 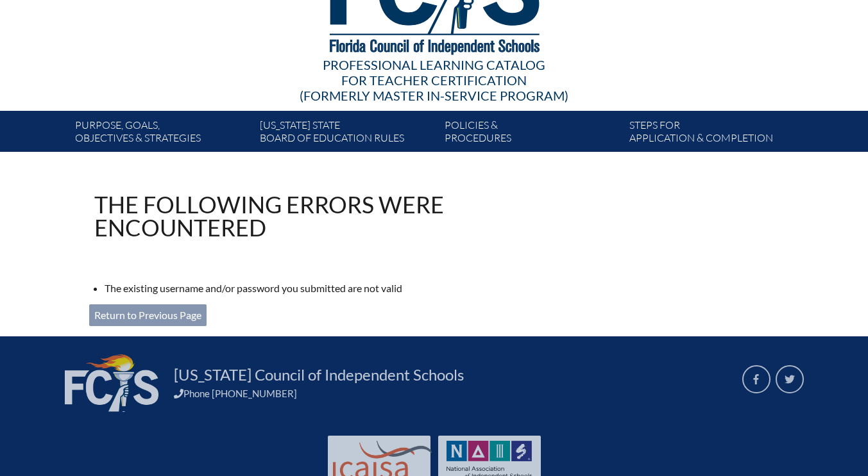 I want to click on h1: The following errors were encountered, so click(x=320, y=216).